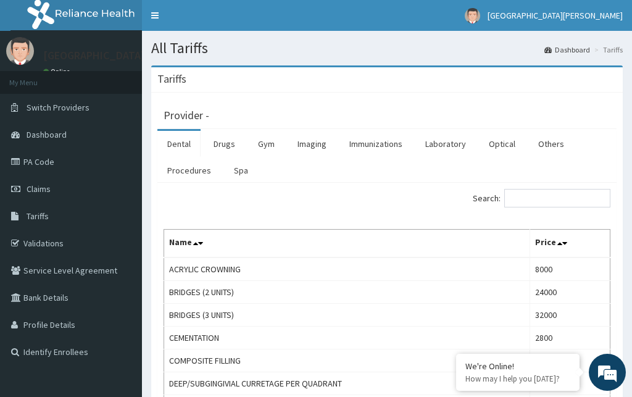  What do you see at coordinates (541, 198) in the screenshot?
I see `label: Search:` at bounding box center [541, 198].